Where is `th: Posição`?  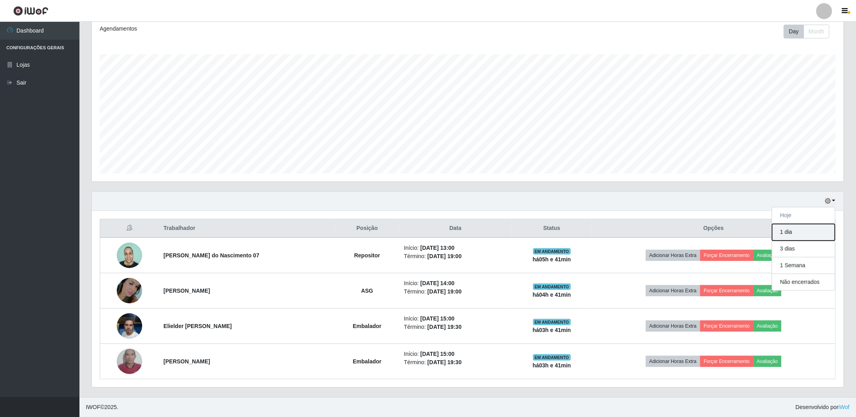 th: Posição is located at coordinates (367, 229).